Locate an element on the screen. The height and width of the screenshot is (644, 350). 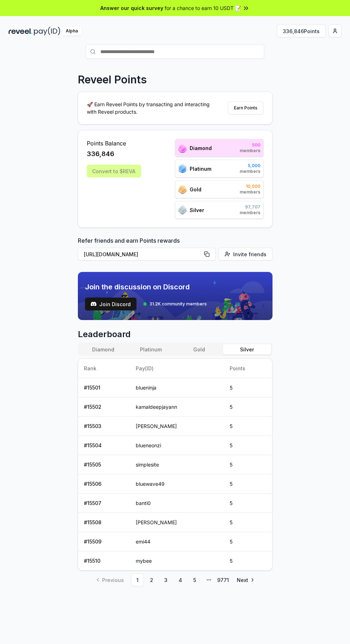
td: blueninja is located at coordinates (176, 388).